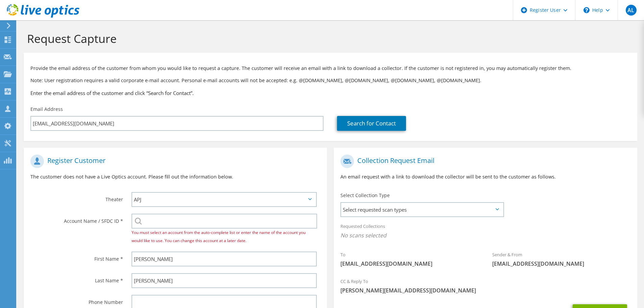 Image resolution: width=644 pixels, height=308 pixels. What do you see at coordinates (173, 161) in the screenshot?
I see `h1: Register Customer` at bounding box center [173, 161].